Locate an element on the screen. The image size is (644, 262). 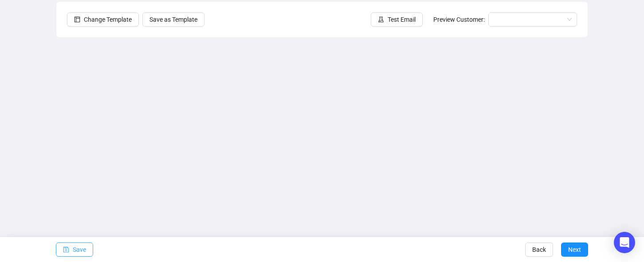
span: Next is located at coordinates (574, 250).